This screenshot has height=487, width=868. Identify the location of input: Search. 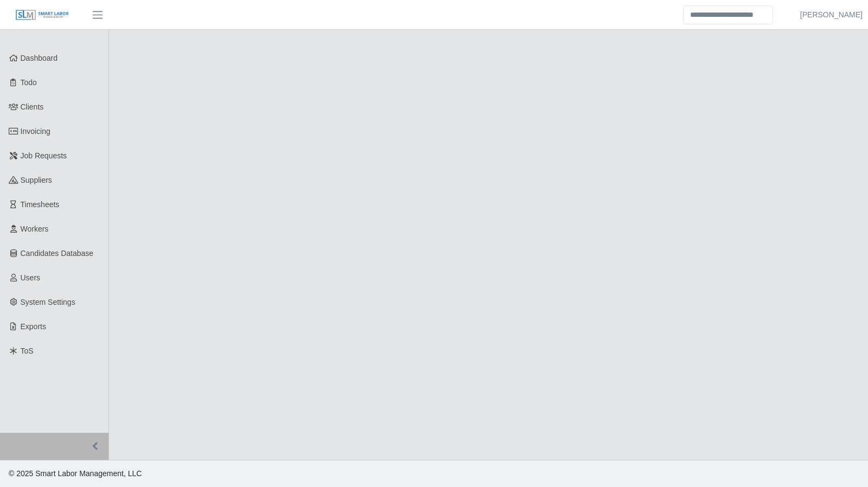
(728, 15).